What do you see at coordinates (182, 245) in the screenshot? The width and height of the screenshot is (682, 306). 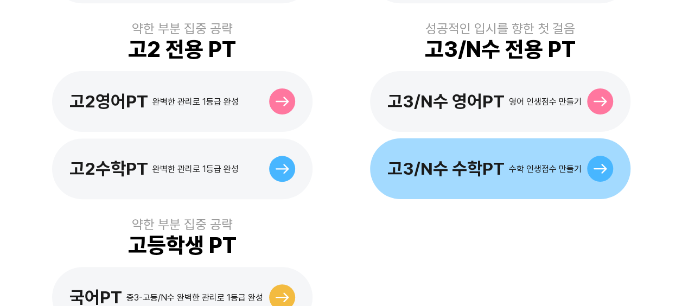 I see `div: 고등학생 PT` at bounding box center [182, 245].